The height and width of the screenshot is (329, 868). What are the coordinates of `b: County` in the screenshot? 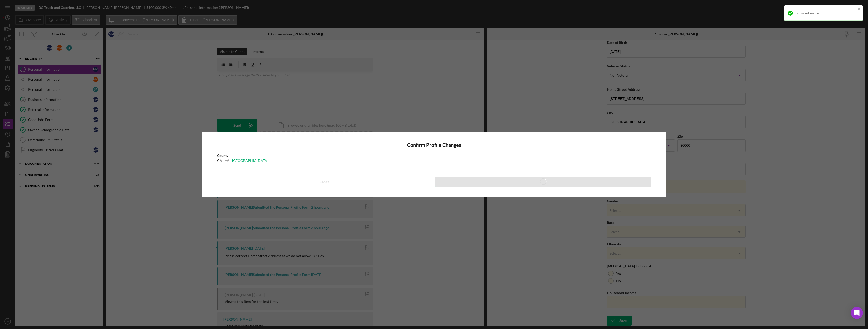 It's located at (222, 155).